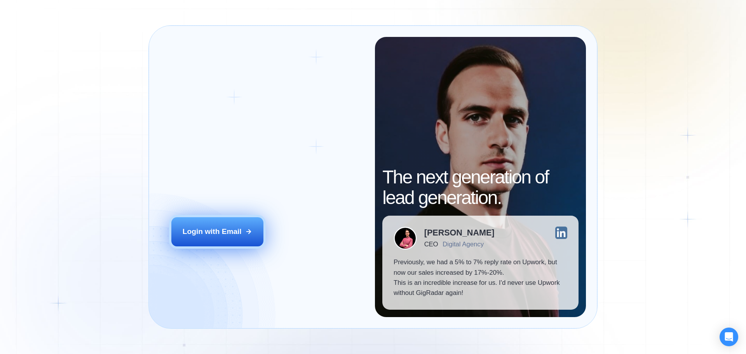  What do you see at coordinates (729, 337) in the screenshot?
I see `div: Open Intercom Messenger` at bounding box center [729, 337].